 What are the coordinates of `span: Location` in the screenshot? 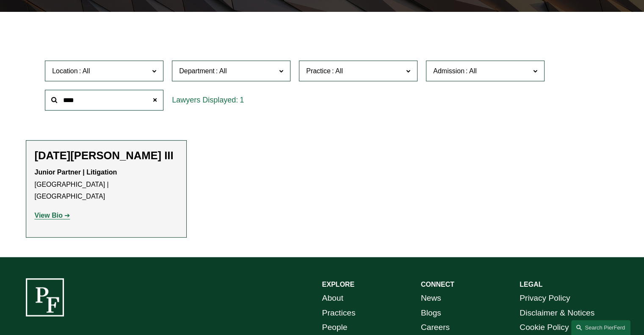 It's located at (65, 71).